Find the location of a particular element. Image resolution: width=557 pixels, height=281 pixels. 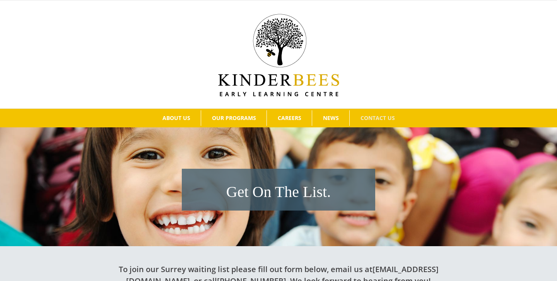

span: NEWS is located at coordinates (331, 118).